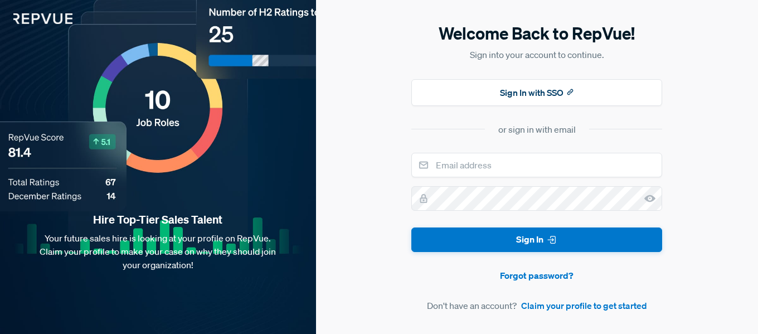 This screenshot has width=758, height=334. What do you see at coordinates (584, 305) in the screenshot?
I see `a: Claim your profile to get started` at bounding box center [584, 305].